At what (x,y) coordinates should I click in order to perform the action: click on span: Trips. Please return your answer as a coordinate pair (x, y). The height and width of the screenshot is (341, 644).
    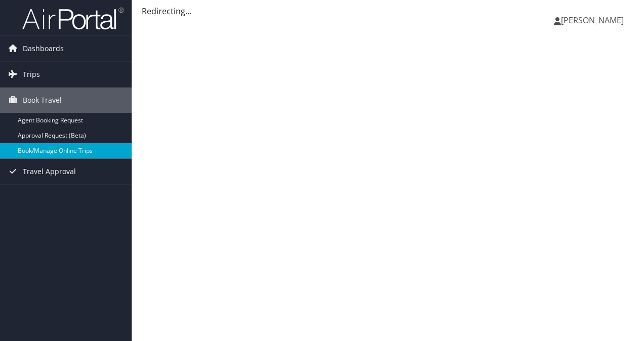
    Looking at the image, I should click on (31, 74).